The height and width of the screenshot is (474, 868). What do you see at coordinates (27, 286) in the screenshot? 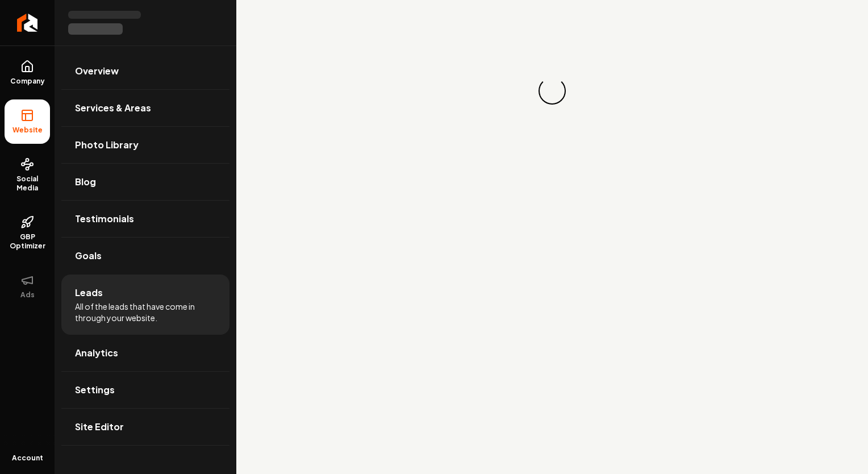
I see `button: Ads` at bounding box center [27, 286].